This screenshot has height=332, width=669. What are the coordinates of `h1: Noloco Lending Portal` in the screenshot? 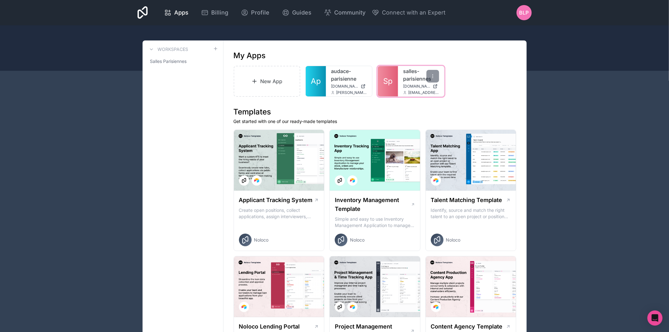 It's located at (270, 327).